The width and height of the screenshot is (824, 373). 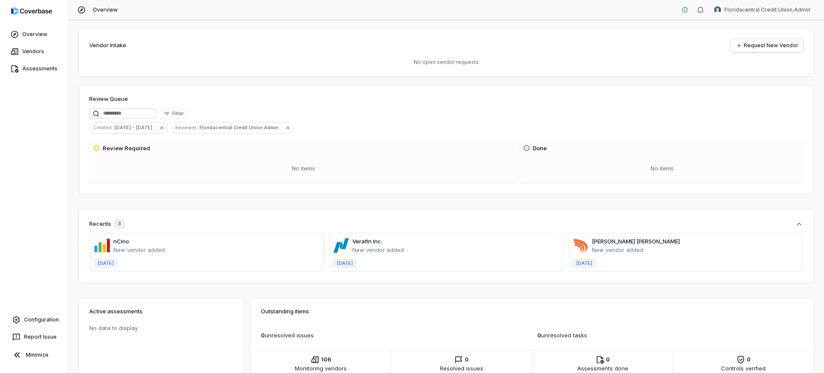 I want to click on p: unresolved task s, so click(x=670, y=335).